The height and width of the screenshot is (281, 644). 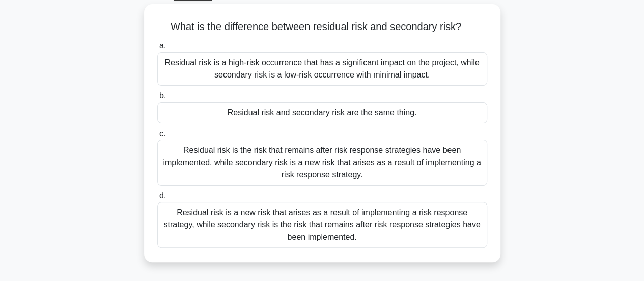 I want to click on div: Residual risk is the risk that remains after risk response strategies have been implemented, whil..., so click(x=322, y=163).